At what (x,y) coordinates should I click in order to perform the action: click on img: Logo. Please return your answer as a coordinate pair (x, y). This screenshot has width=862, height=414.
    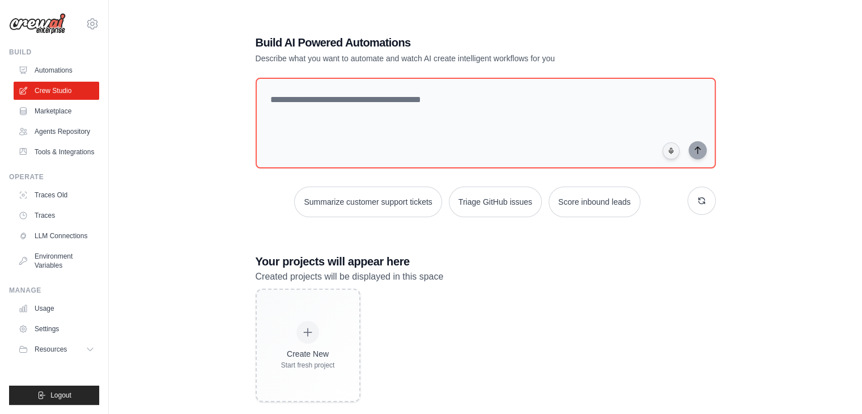
    Looking at the image, I should click on (37, 24).